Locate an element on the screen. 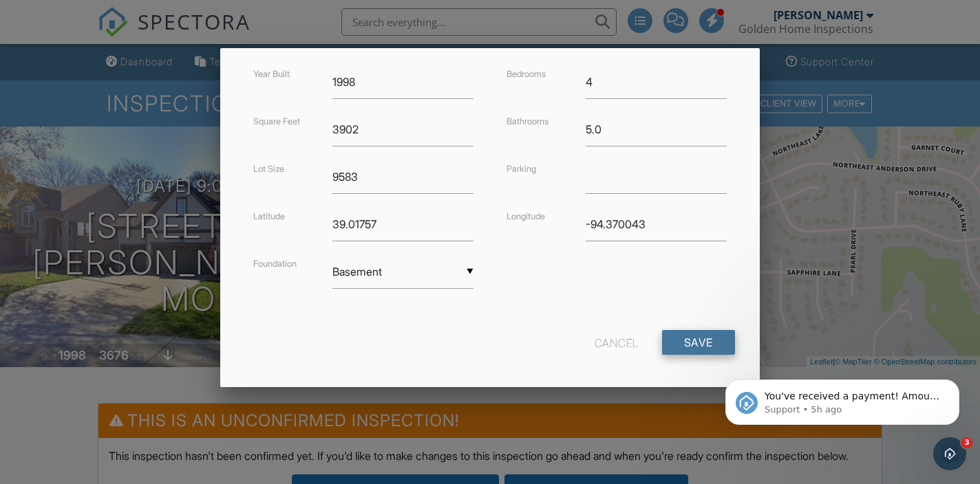  label: Parking is located at coordinates (521, 168).